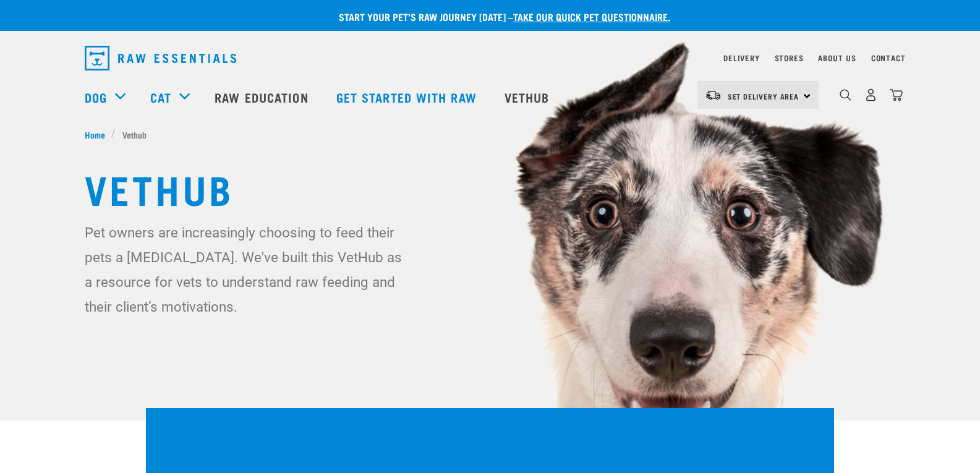 The image size is (980, 473). Describe the element at coordinates (789, 57) in the screenshot. I see `a: Stores` at that location.